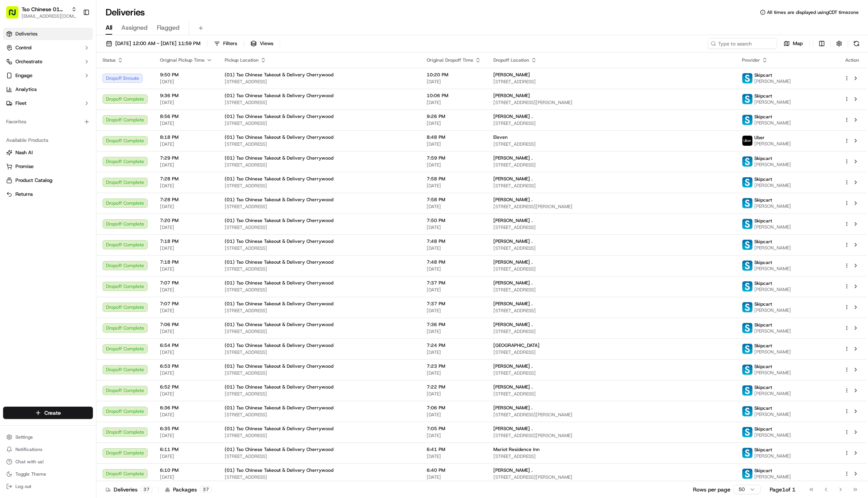  What do you see at coordinates (26, 34) in the screenshot?
I see `span: Deliveries` at bounding box center [26, 34].